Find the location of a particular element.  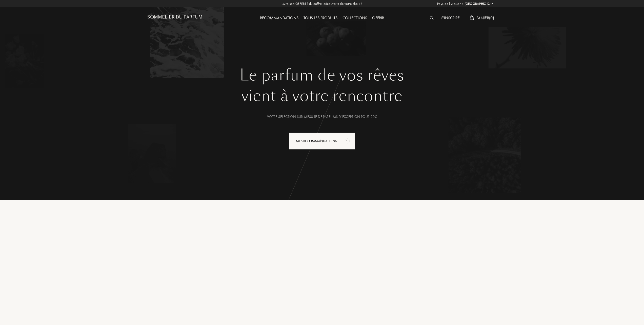

div: Votre selection sur-mesure de parfums d’exception pour 20€ is located at coordinates (322, 116).